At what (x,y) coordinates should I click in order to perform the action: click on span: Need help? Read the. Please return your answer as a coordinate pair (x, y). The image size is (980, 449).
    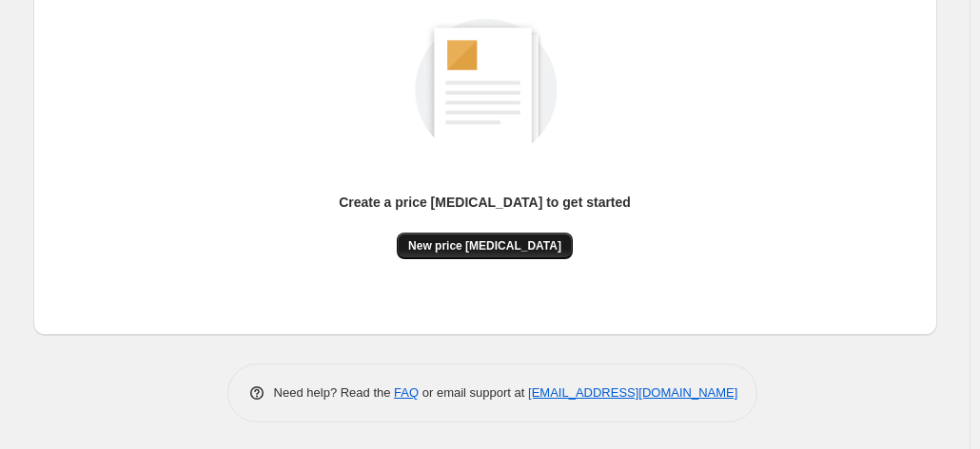
    Looking at the image, I should click on (334, 393).